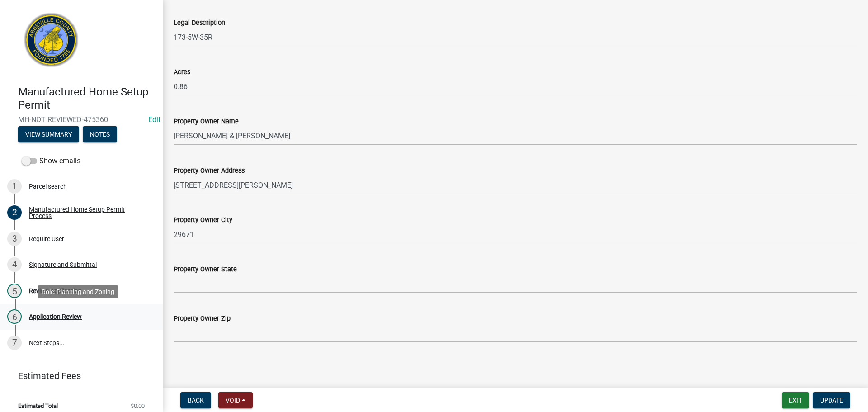 This screenshot has height=412, width=868. What do you see at coordinates (138, 406) in the screenshot?
I see `span: $0.00` at bounding box center [138, 406].